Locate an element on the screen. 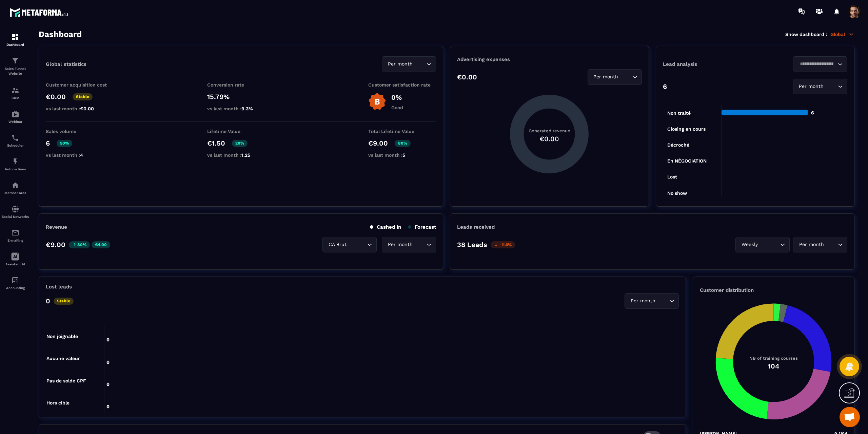 This screenshot has width=868, height=434. span: 4 is located at coordinates (81, 155).